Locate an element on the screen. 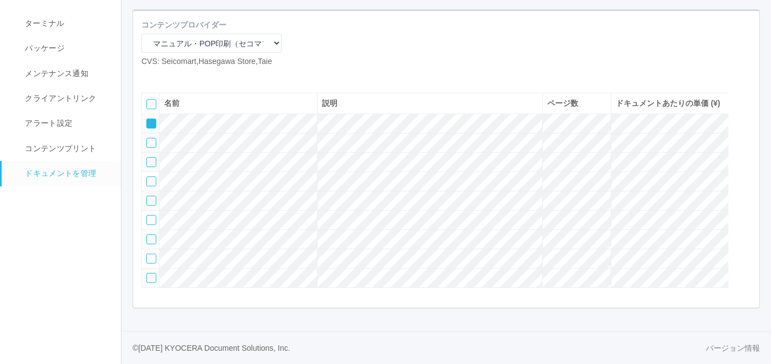  a: メンテナンス通知 is located at coordinates (66, 73).